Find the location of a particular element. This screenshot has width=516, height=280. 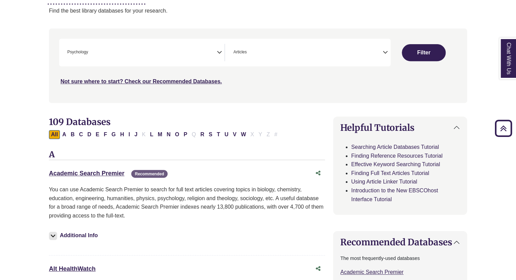

p: You can use Academic Search Premier to search for full text articles covering topics in biology, ... is located at coordinates (187, 203).